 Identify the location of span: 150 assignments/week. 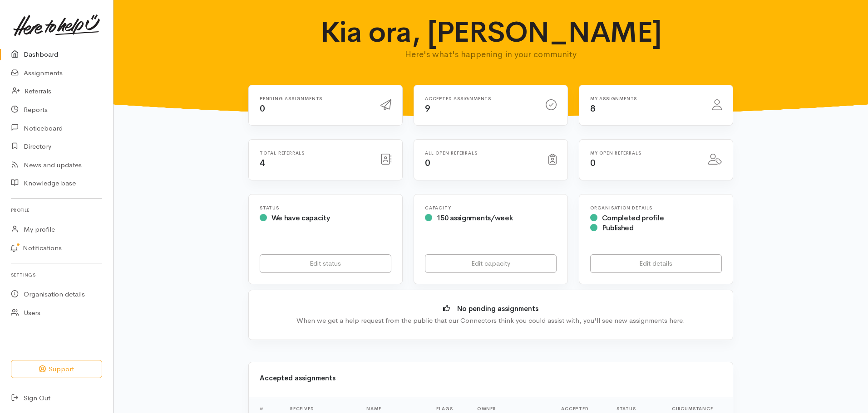
(475, 217).